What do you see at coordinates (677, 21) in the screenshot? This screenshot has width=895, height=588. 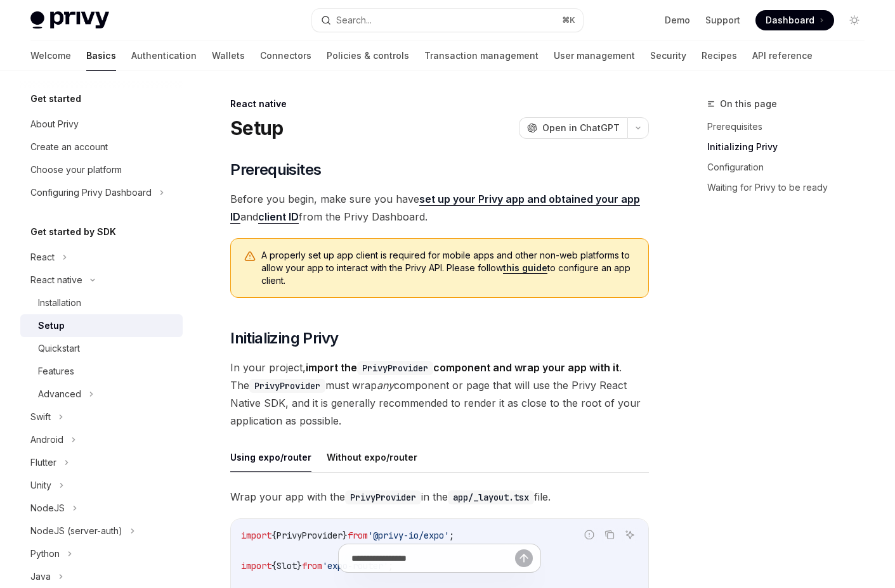 I see `a: Demo` at bounding box center [677, 21].